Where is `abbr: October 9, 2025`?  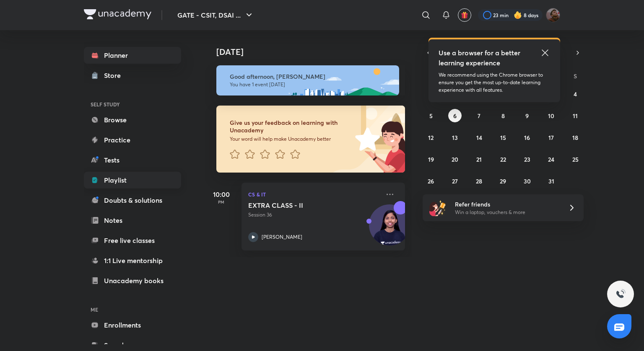
abbr: October 9, 2025 is located at coordinates (527, 115).